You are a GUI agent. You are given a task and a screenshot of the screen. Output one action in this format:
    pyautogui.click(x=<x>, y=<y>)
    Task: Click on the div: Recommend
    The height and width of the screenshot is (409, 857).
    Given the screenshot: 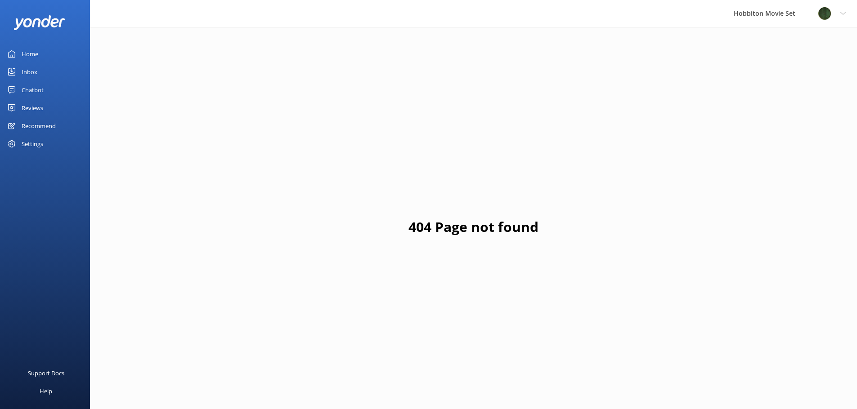 What is the action you would take?
    pyautogui.click(x=39, y=126)
    